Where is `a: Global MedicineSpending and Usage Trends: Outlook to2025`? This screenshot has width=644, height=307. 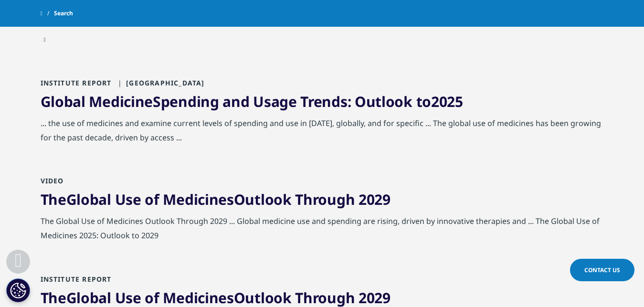
a: Global MedicineSpending and Usage Trends: Outlook to2025 is located at coordinates (252, 101).